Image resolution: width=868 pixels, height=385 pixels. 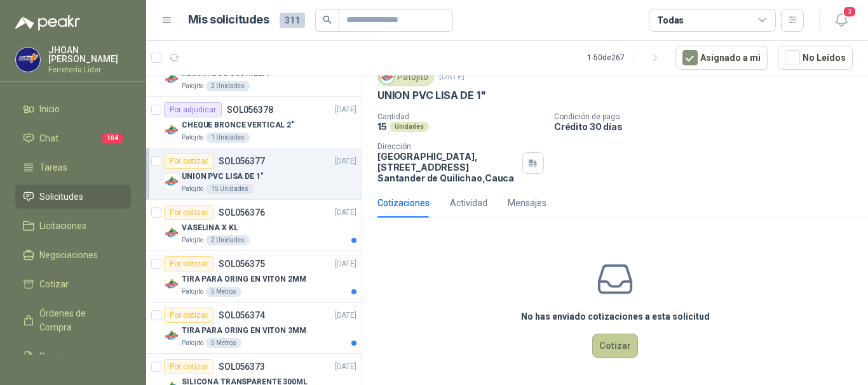 What do you see at coordinates (721, 58) in the screenshot?
I see `button: Asignado a mi` at bounding box center [721, 58].